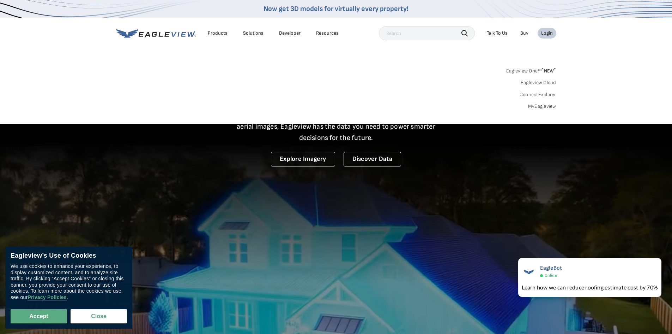 This screenshot has height=334, width=672. Describe the element at coordinates (551, 275) in the screenshot. I see `span: Online` at that location.